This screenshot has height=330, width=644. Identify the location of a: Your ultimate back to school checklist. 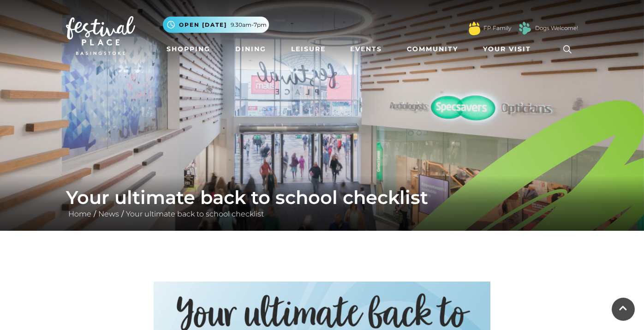
(195, 214).